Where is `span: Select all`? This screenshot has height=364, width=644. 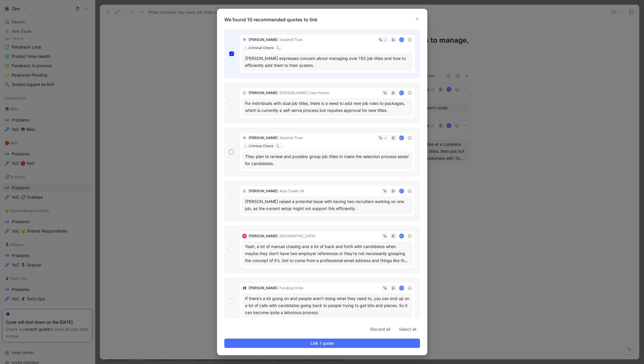 span: Select all is located at coordinates (407, 329).